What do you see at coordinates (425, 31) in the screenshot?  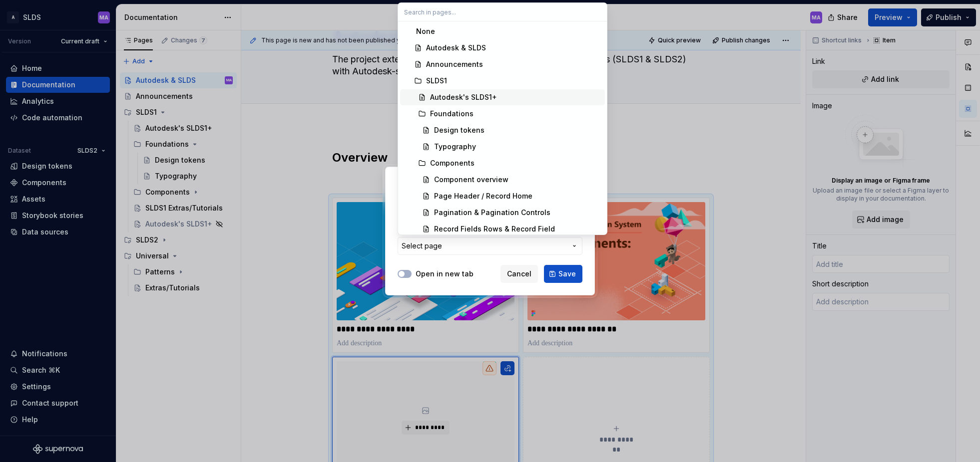 I see `div: None` at bounding box center [425, 31].